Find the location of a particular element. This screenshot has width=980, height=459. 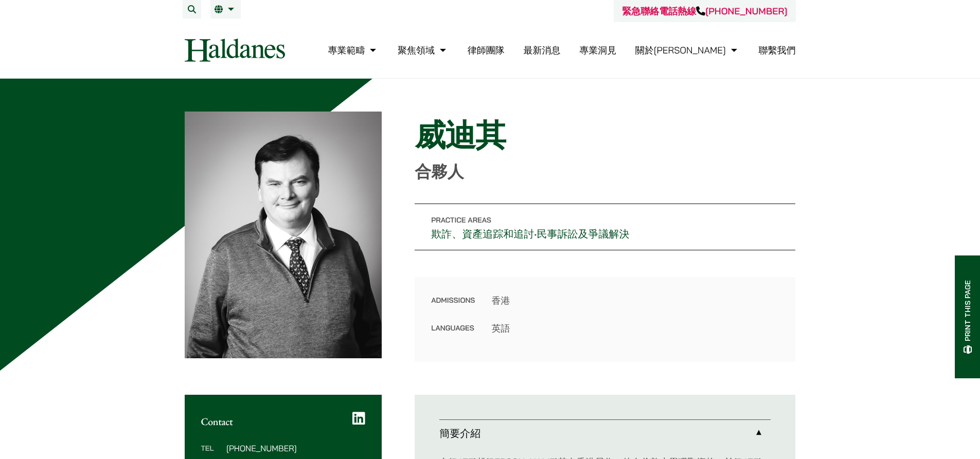

a: 專業範疇 is located at coordinates (353, 50).